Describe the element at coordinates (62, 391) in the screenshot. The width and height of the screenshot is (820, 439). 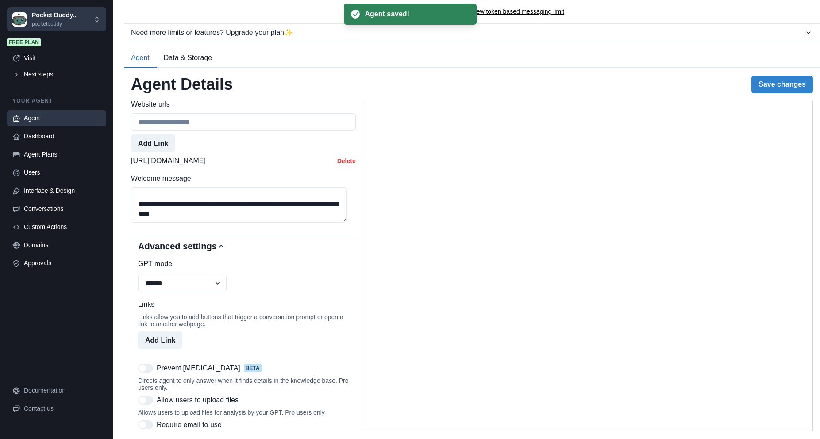
I see `div: Documentation` at that location.